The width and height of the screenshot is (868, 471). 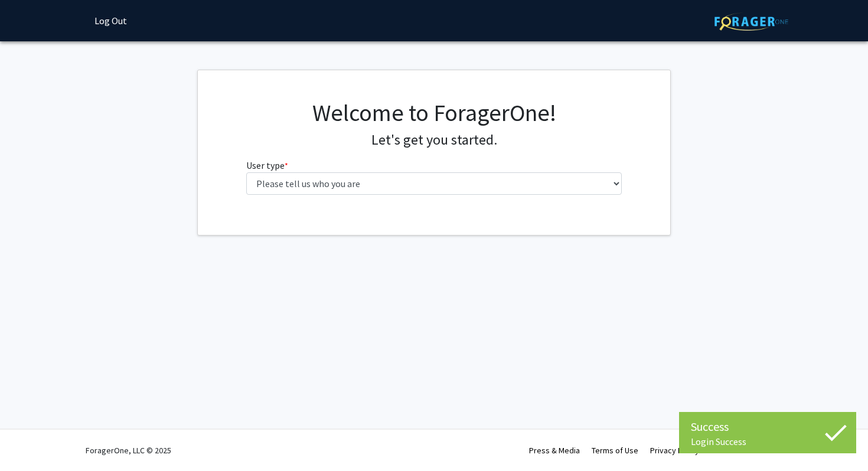 What do you see at coordinates (751, 21) in the screenshot?
I see `img: ForagerOne Logo` at bounding box center [751, 21].